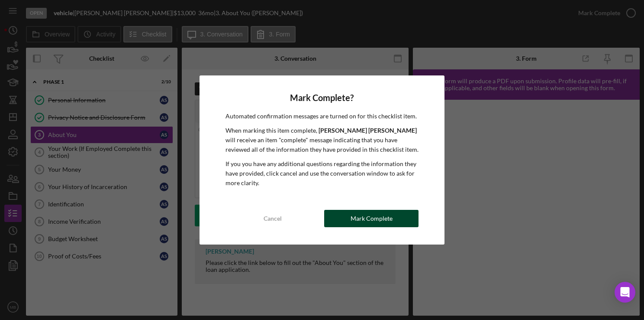 The height and width of the screenshot is (320, 644). Describe the element at coordinates (625, 292) in the screenshot. I see `div: Open Intercom Messenger` at that location.